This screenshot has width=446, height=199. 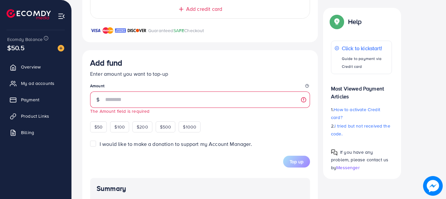 What do you see at coordinates (106, 63) in the screenshot?
I see `h3: Add fund` at bounding box center [106, 63].